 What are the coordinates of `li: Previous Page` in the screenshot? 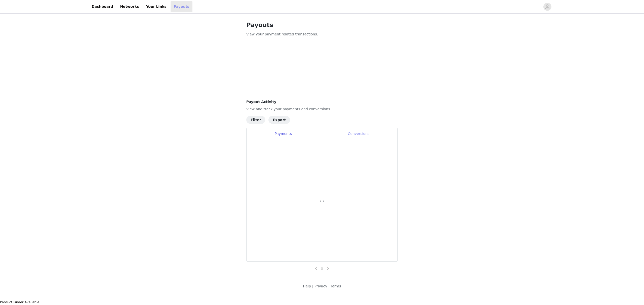 It's located at (316, 269).